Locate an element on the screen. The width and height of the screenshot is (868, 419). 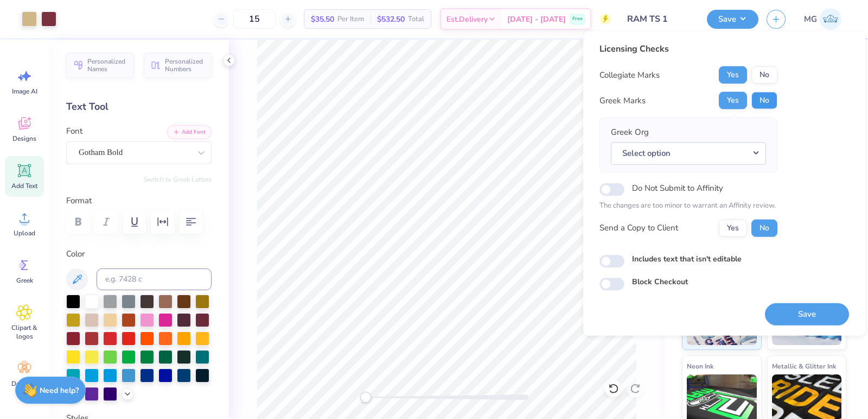
span: Free is located at coordinates (577, 19).